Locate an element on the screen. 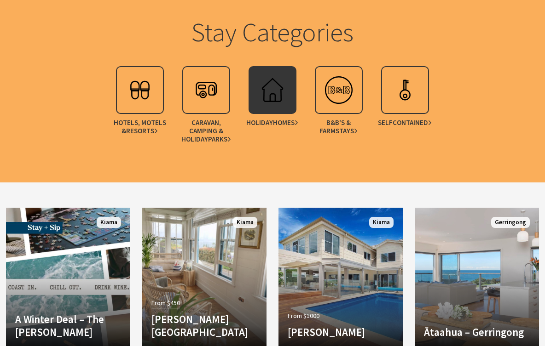 This screenshot has height=346, width=545. img: holhouse.svg is located at coordinates (272, 90).